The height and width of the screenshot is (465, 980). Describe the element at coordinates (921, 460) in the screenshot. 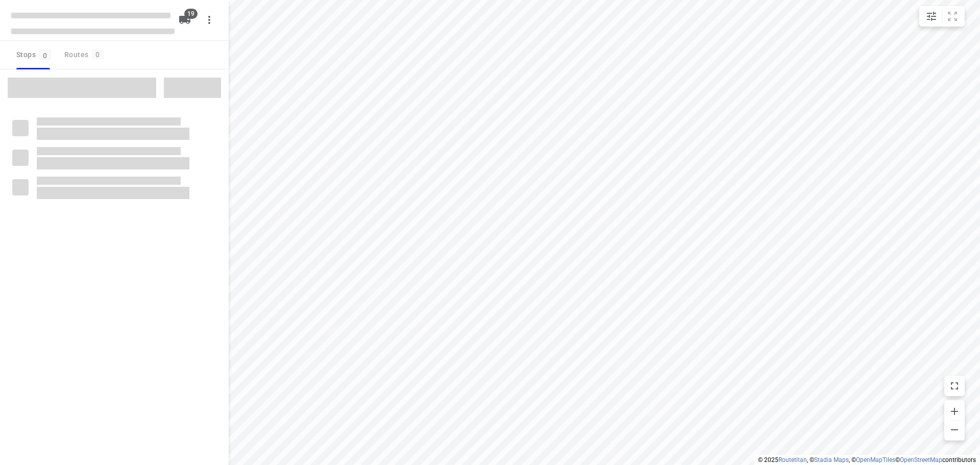

I see `a: OpenStreetMap` at that location.